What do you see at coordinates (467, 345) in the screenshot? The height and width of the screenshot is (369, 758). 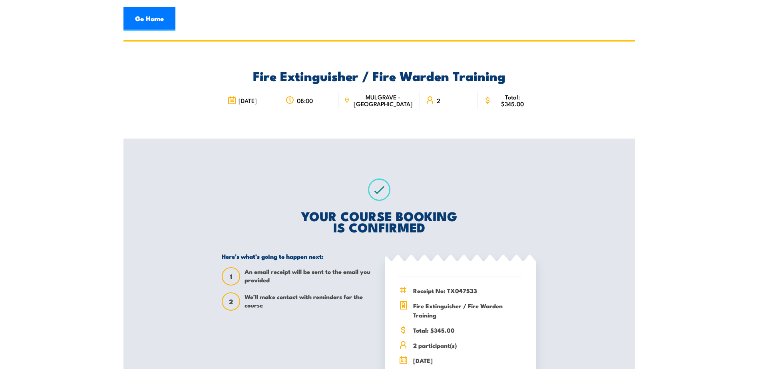 I see `span: 2 participant(s)` at bounding box center [467, 345].